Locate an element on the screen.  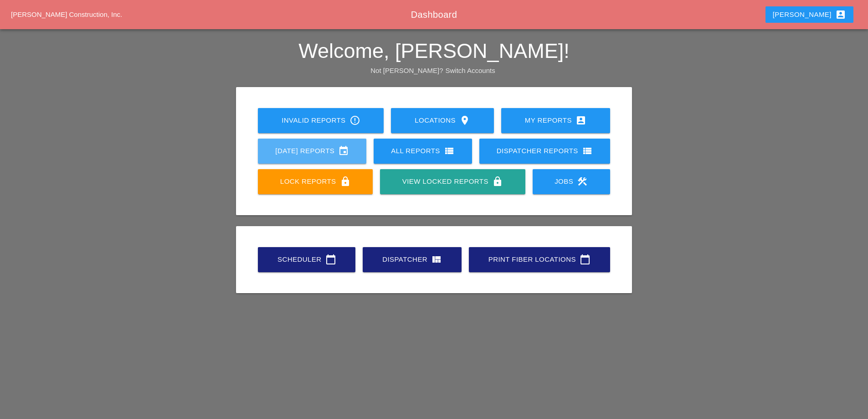
a: Scheduler is located at coordinates (307, 260).